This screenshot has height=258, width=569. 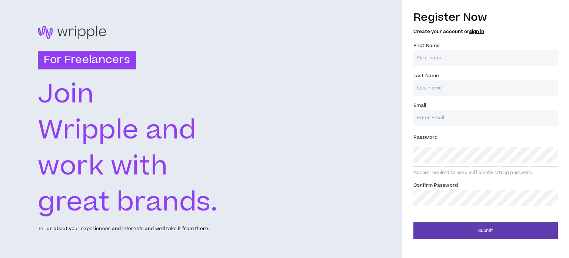 What do you see at coordinates (87, 60) in the screenshot?
I see `h3: For Freelancers` at bounding box center [87, 60].